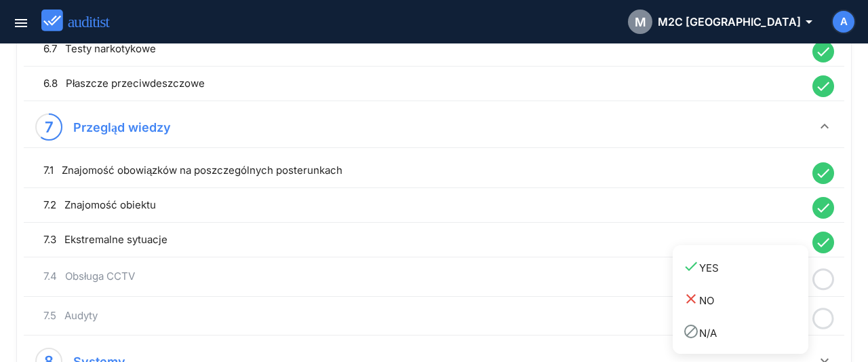 Image resolution: width=868 pixels, height=362 pixels. What do you see at coordinates (745, 300) in the screenshot?
I see `div: NO` at bounding box center [745, 300].